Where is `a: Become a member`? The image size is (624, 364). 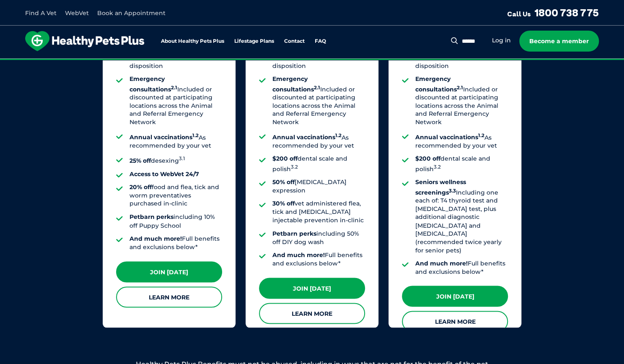 a: Become a member is located at coordinates (560, 42).